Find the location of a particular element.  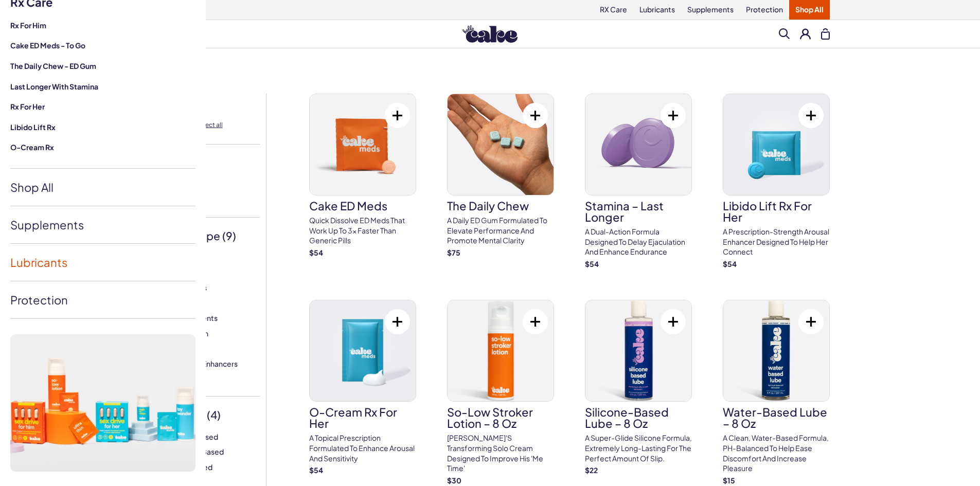

h3: The Daily Chew is located at coordinates (501, 206).